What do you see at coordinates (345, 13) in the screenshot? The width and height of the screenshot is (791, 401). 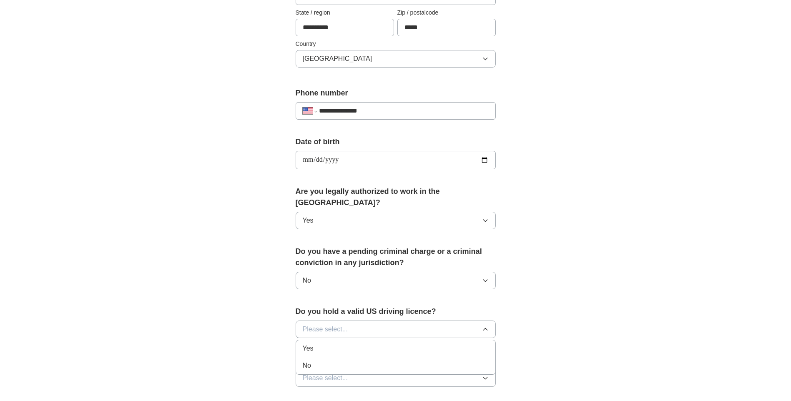 I see `label: State / region` at bounding box center [345, 13].